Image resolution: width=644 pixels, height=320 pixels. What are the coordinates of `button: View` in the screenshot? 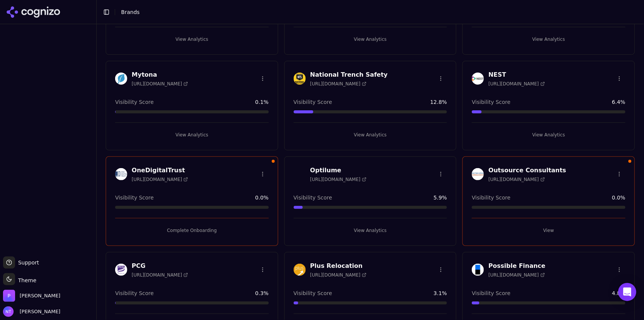 It's located at (549, 230).